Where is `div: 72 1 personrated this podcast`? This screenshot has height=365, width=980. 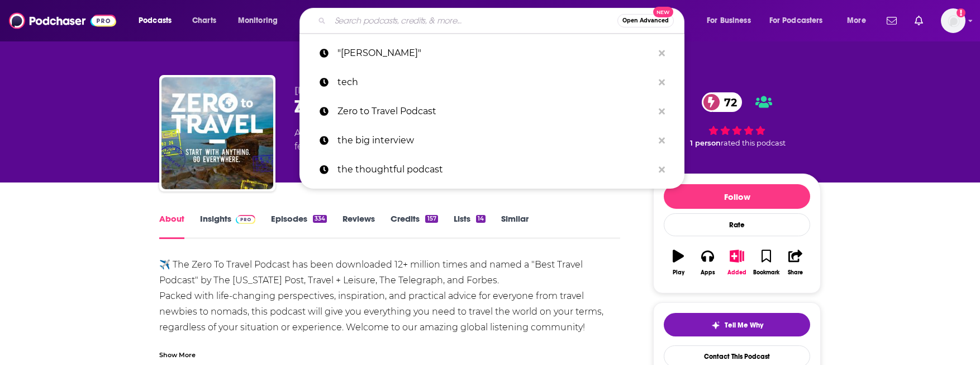 div: 72 1 personrated this podcast is located at coordinates (736, 120).